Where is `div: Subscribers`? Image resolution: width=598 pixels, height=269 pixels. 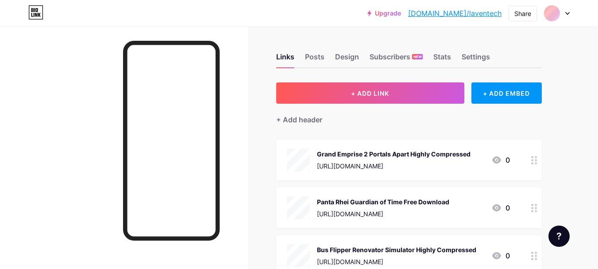
div: Subscribers is located at coordinates (396, 59).